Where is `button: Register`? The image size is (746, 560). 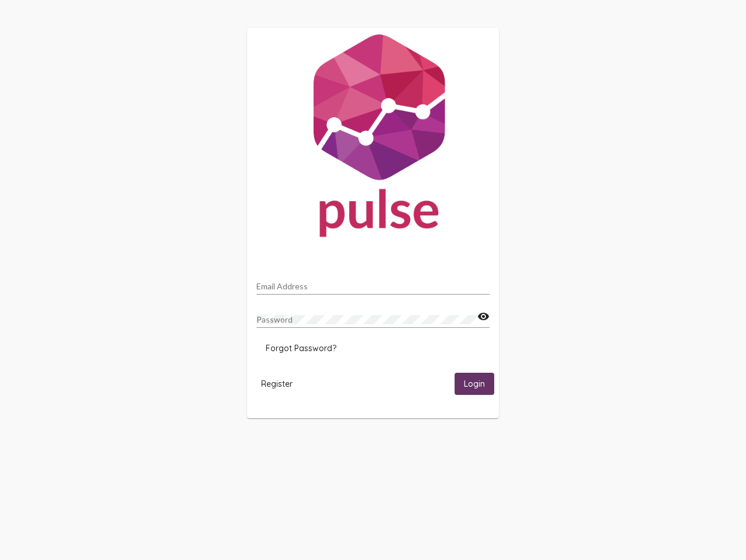 button: Register is located at coordinates (277, 383).